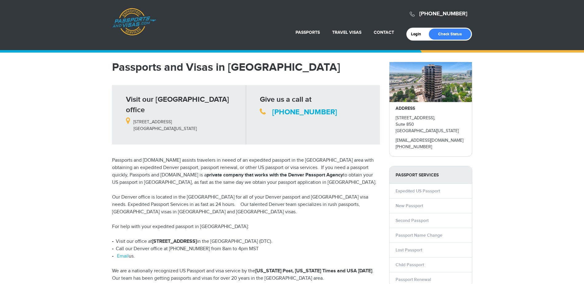 The height and width of the screenshot is (284, 584). I want to click on a: Expedited US Passport, so click(418, 191).